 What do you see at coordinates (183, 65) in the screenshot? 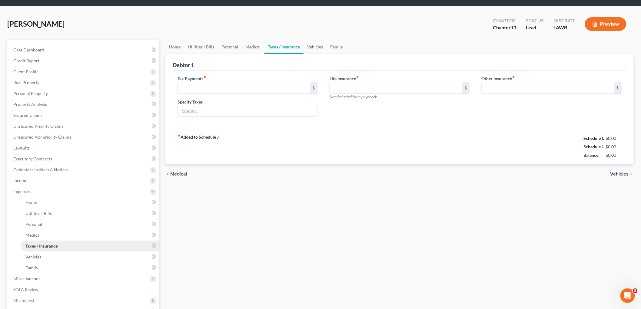
I see `div: Debtor 1` at bounding box center [183, 65].